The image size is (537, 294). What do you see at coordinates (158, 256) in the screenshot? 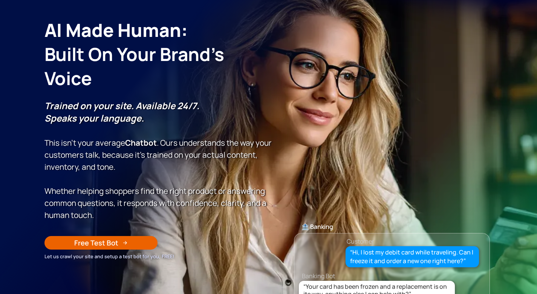
I see `div: Let us crawl your site and setup a test bot for you, FREE!` at bounding box center [158, 256].